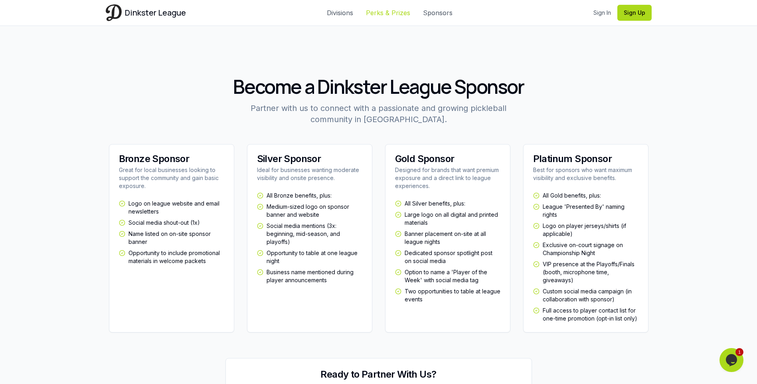 Image resolution: width=757 pixels, height=384 pixels. Describe the element at coordinates (591, 272) in the screenshot. I see `span: VIP presence at the Playoffs/Finals (booth, microphone time, giveaways)` at that location.